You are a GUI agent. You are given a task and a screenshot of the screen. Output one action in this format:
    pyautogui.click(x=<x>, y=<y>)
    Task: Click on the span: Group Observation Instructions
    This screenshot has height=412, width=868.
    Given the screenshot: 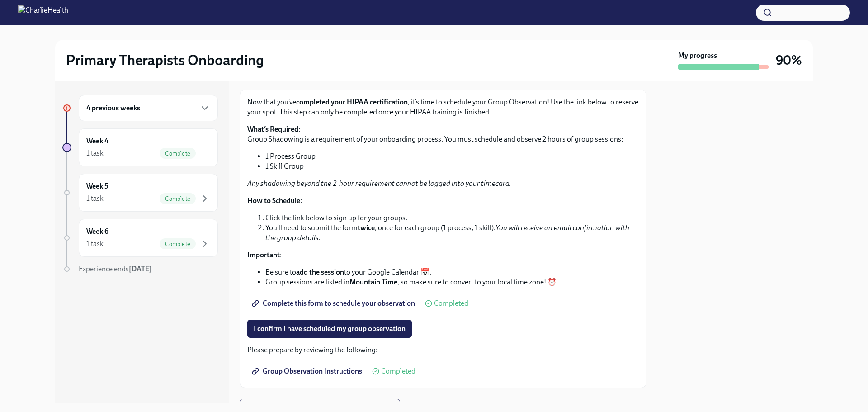 What is the action you would take?
    pyautogui.click(x=308, y=371)
    